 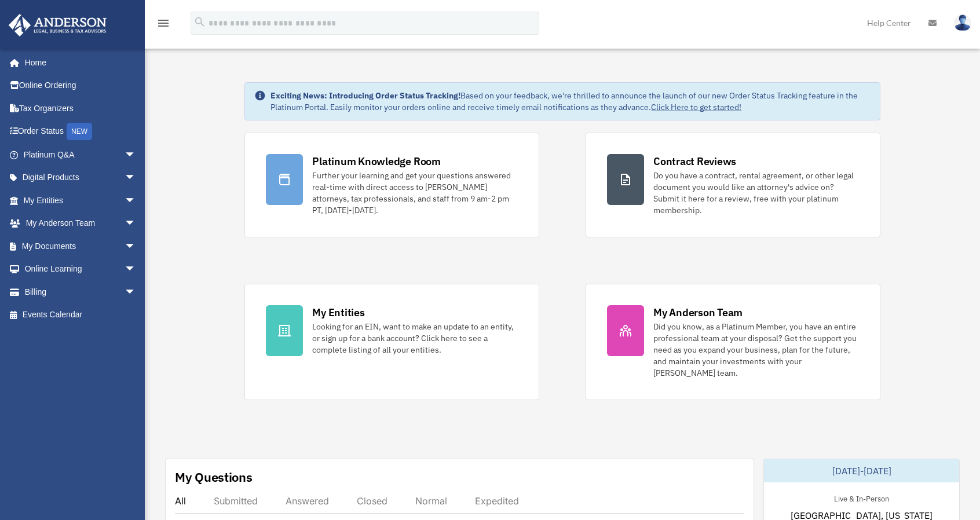 I want to click on div: Platinum Knowledge Room, so click(x=377, y=161).